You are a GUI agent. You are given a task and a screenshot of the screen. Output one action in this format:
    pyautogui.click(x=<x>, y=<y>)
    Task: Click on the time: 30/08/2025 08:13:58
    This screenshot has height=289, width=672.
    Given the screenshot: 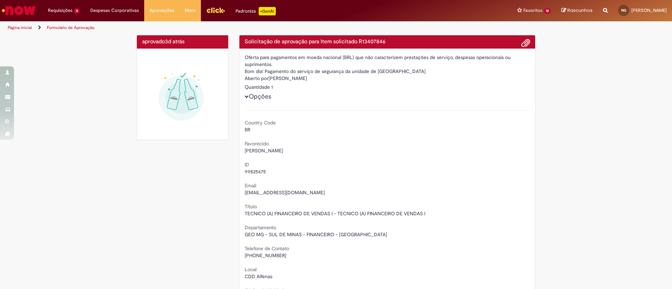 What is the action you would take?
    pyautogui.click(x=175, y=42)
    